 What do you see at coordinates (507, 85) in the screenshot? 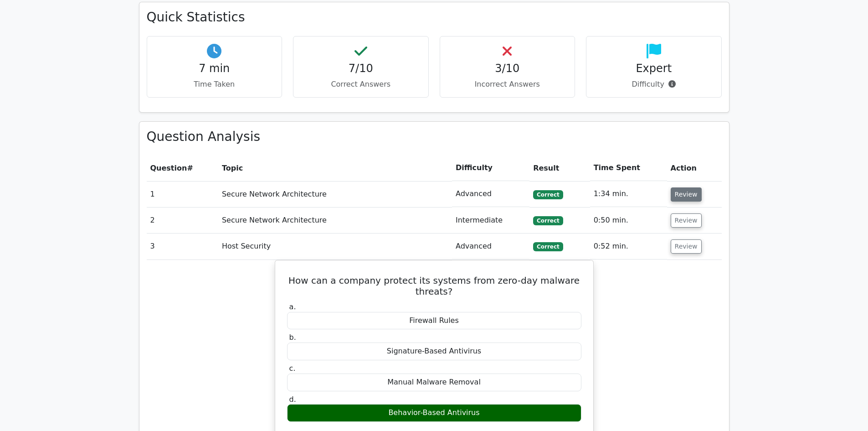
I see `p: Incorrect Answers` at bounding box center [507, 85].